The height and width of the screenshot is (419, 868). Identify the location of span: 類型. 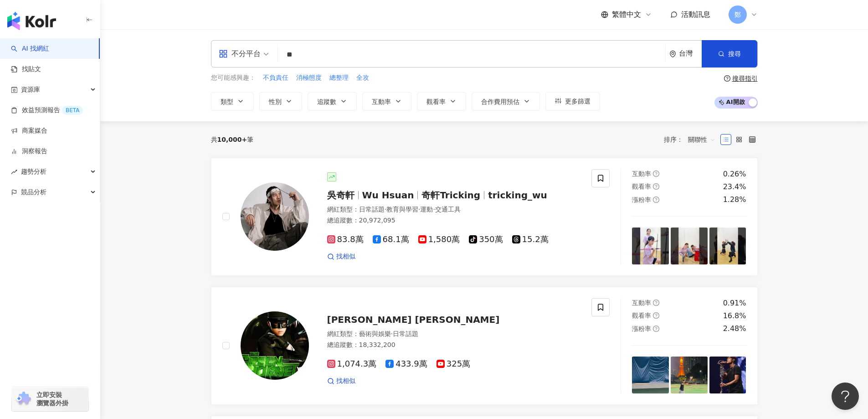
(227, 102).